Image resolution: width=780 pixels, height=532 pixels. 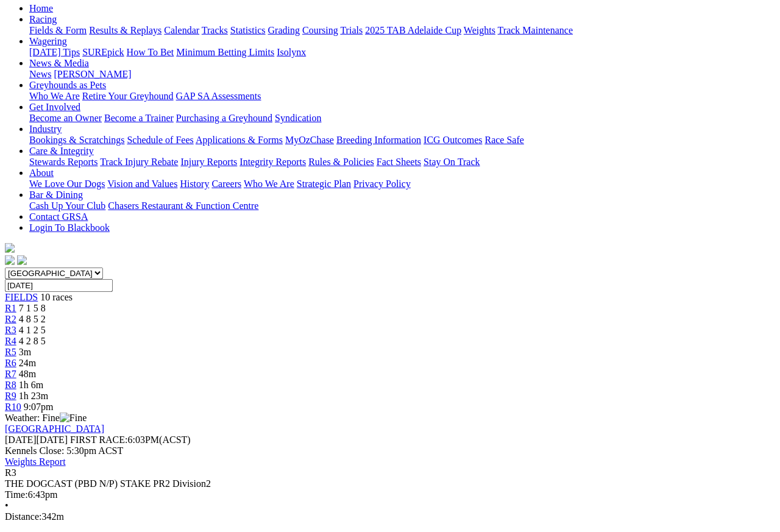 What do you see at coordinates (402, 74) in the screenshot?
I see `div: News & Media` at bounding box center [402, 74].